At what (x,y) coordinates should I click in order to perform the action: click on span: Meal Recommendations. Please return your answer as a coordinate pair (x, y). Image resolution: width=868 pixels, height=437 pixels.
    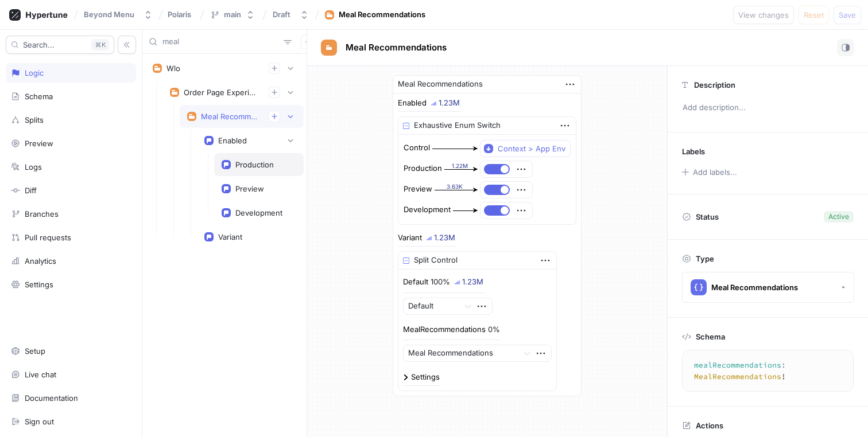
    Looking at the image, I should click on (396, 48).